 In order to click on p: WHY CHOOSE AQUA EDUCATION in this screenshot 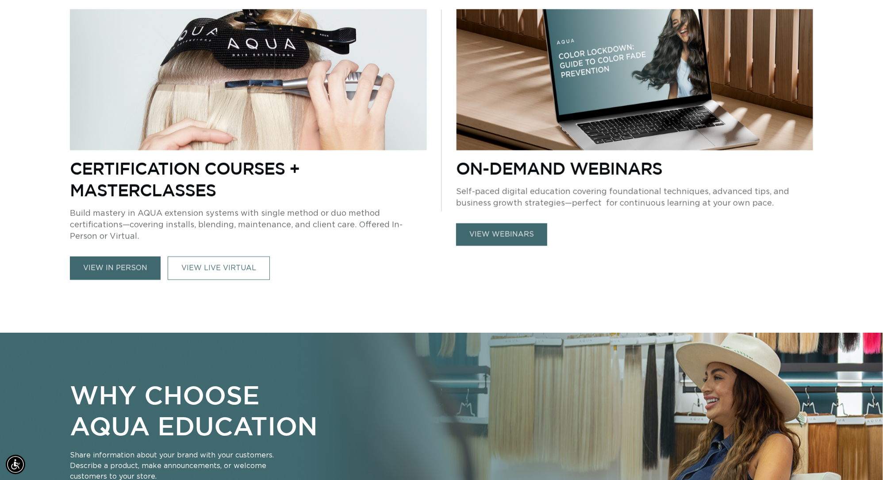, I will do `click(194, 411)`.